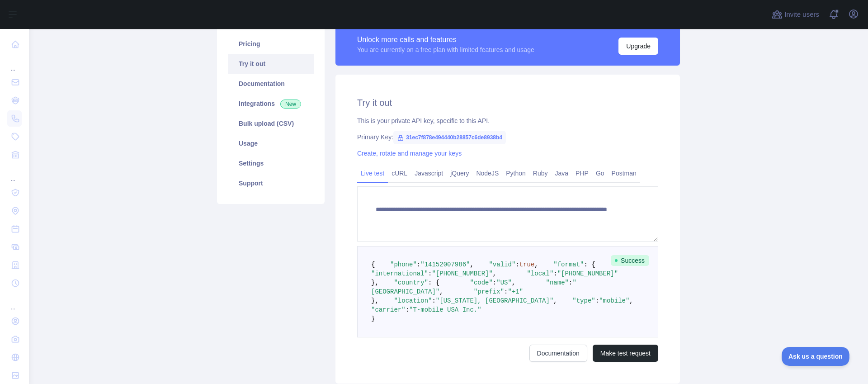  Describe the element at coordinates (584, 301) in the screenshot. I see `span: "type"` at that location.